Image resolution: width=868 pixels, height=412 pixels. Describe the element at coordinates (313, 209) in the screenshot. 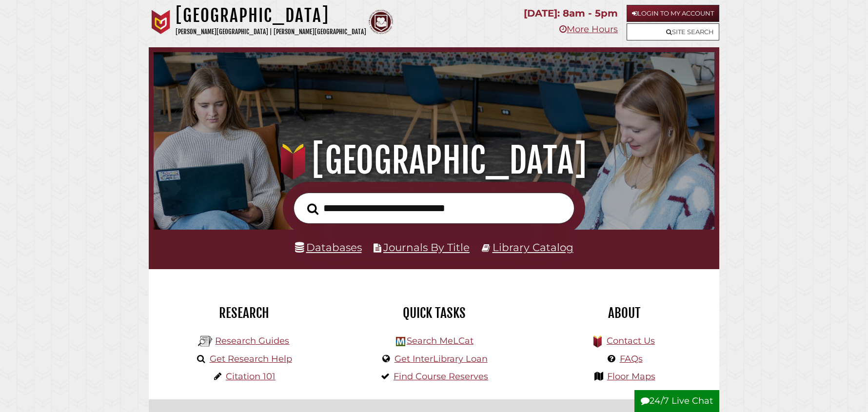

I see `i: Search` at that location.